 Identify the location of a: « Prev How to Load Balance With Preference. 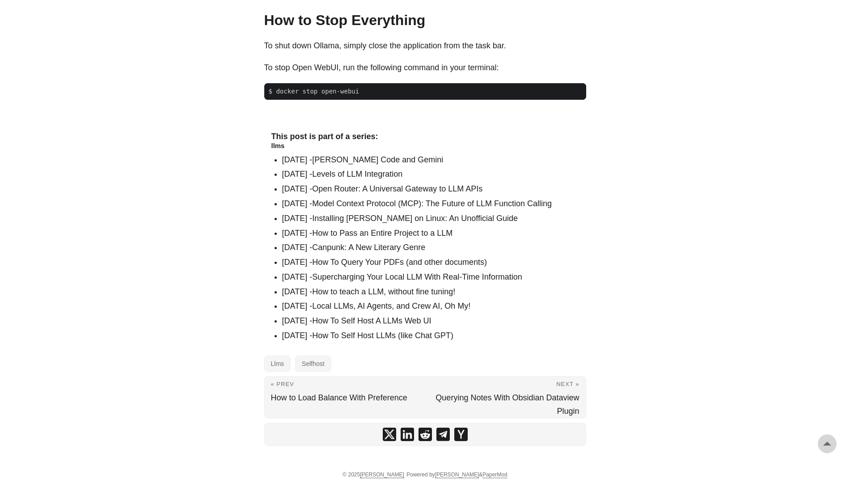
(345, 397).